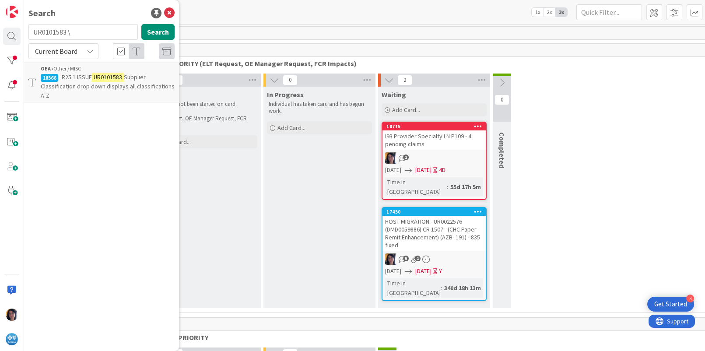 The width and height of the screenshot is (705, 351). I want to click on span: Support, so click(29, 7).